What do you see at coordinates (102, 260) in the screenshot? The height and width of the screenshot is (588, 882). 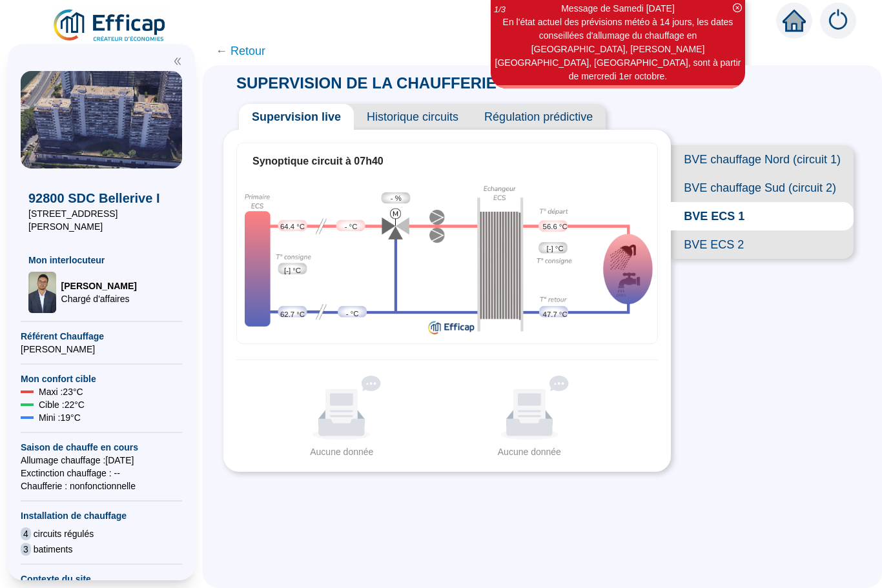 I see `span: Mon interlocuteur` at bounding box center [102, 260].